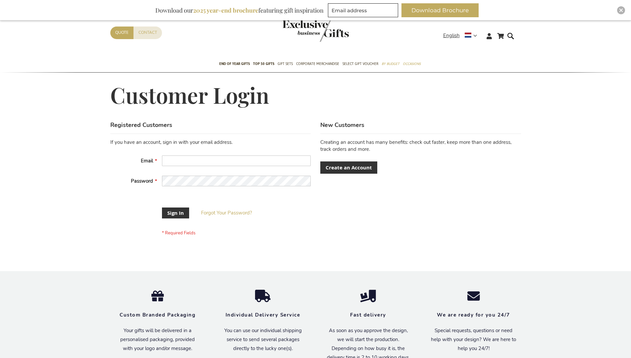 This screenshot has height=358, width=631. What do you see at coordinates (147, 161) in the screenshot?
I see `span: Email` at bounding box center [147, 161].